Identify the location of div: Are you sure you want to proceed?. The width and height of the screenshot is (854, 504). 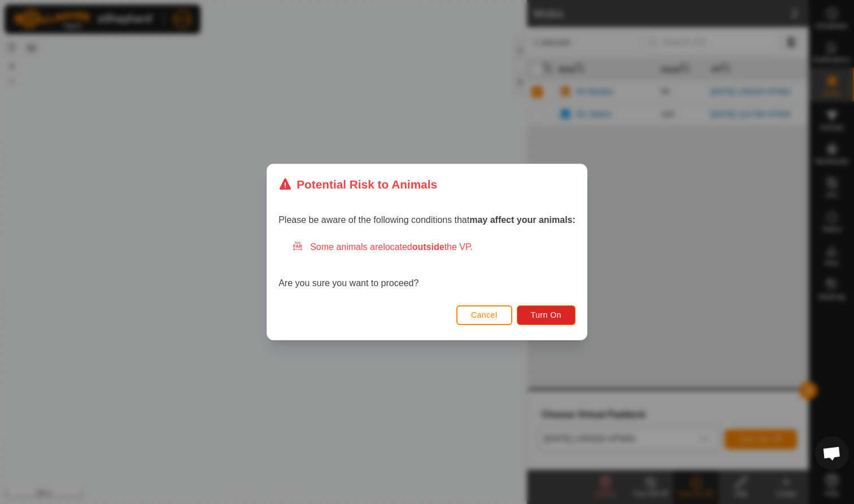
(427, 265).